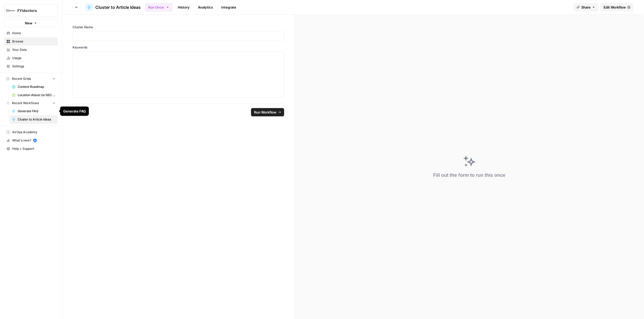  What do you see at coordinates (31, 149) in the screenshot?
I see `button: Help + Support` at bounding box center [31, 149].